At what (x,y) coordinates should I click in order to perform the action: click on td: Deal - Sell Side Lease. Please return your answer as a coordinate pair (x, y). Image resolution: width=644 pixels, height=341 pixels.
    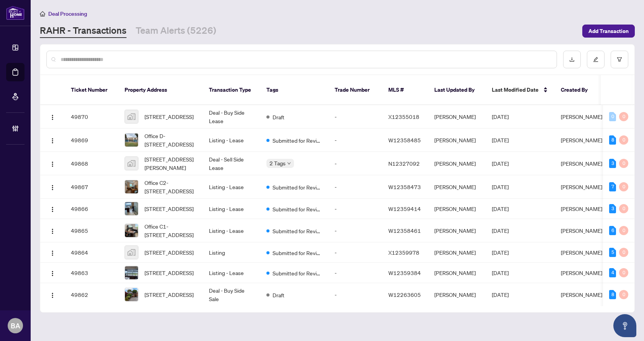
    Looking at the image, I should click on (232, 163).